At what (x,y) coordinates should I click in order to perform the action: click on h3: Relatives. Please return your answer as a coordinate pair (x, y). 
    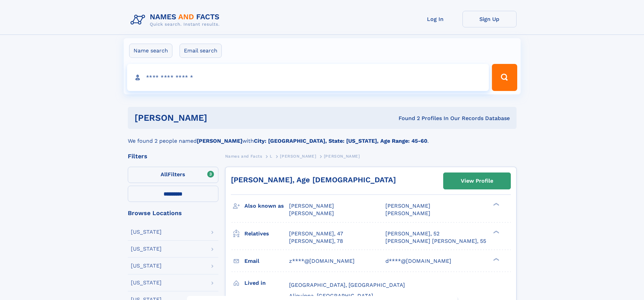
    Looking at the image, I should click on (267, 234).